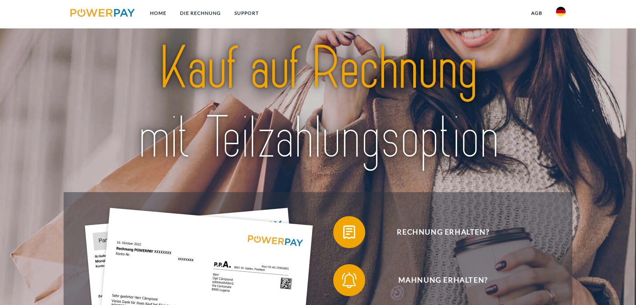 The image size is (636, 305). Describe the element at coordinates (349, 232) in the screenshot. I see `img: qb_bill.svg` at that location.